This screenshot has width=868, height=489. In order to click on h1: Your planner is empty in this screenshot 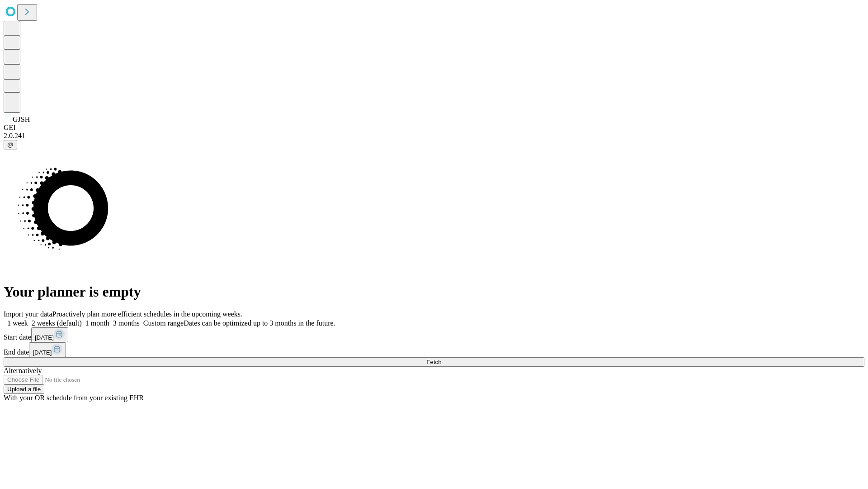, I will do `click(434, 291)`.